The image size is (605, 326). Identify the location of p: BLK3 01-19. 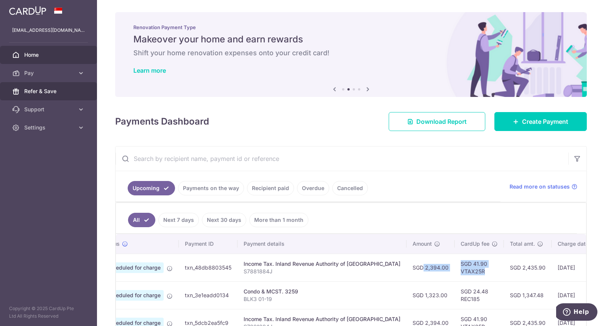
(322, 299).